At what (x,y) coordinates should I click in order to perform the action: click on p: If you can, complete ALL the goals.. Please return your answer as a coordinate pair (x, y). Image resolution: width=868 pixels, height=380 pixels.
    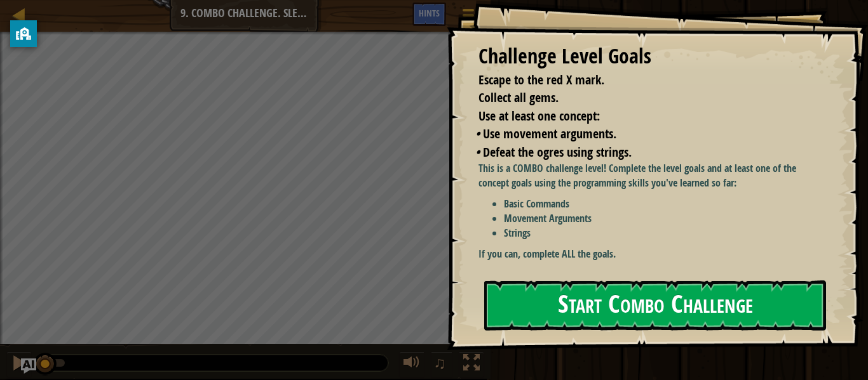
    Looking at the image, I should click on (651, 254).